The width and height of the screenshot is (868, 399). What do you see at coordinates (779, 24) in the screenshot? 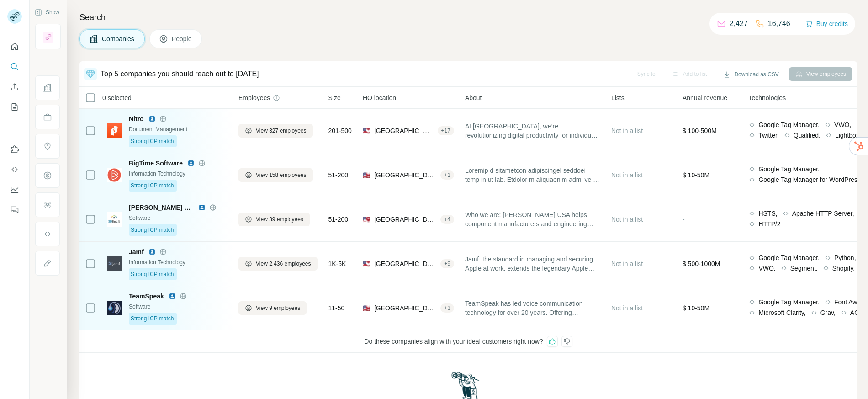
I see `p: 16,746` at bounding box center [779, 24].